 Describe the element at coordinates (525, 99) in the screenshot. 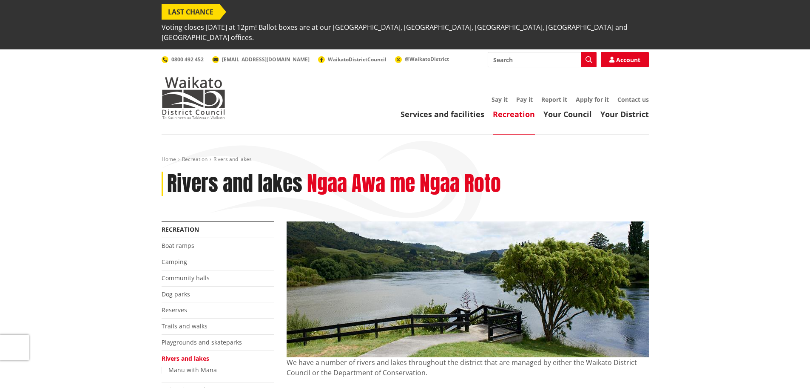

I see `a: Pay it` at that location.